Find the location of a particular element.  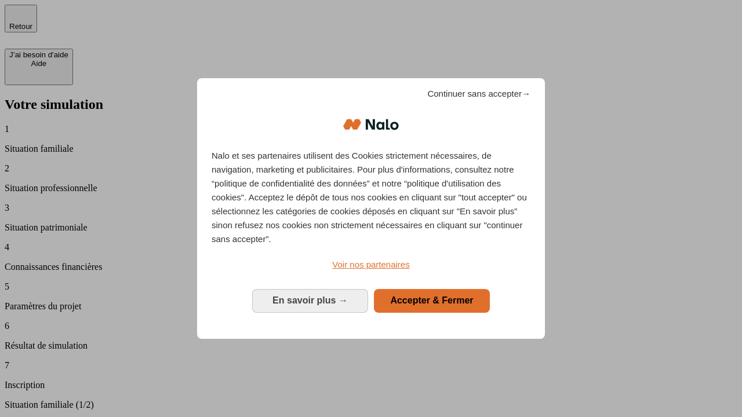

span: En savoir plus → is located at coordinates (310, 300).